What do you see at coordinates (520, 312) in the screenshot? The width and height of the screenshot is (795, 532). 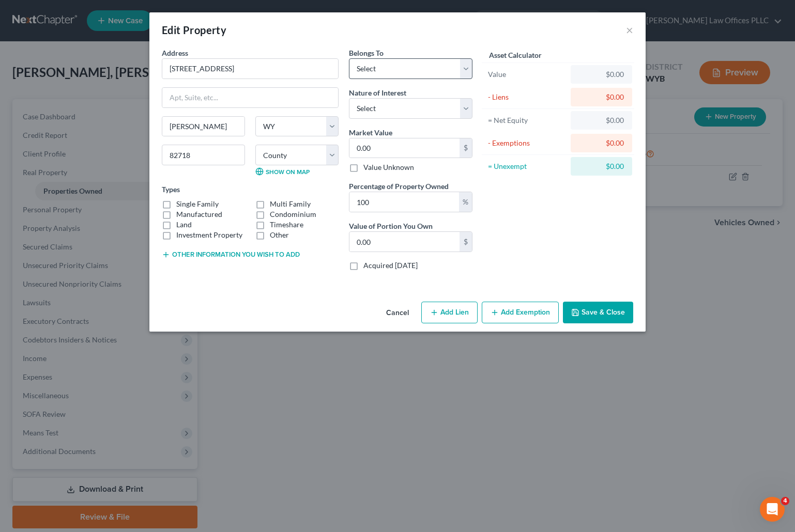 I see `button: Add Exemption` at bounding box center [520, 312].